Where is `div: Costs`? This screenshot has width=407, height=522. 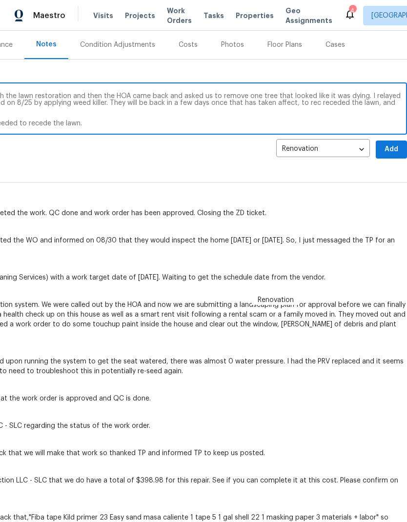
div: Costs is located at coordinates (188, 45).